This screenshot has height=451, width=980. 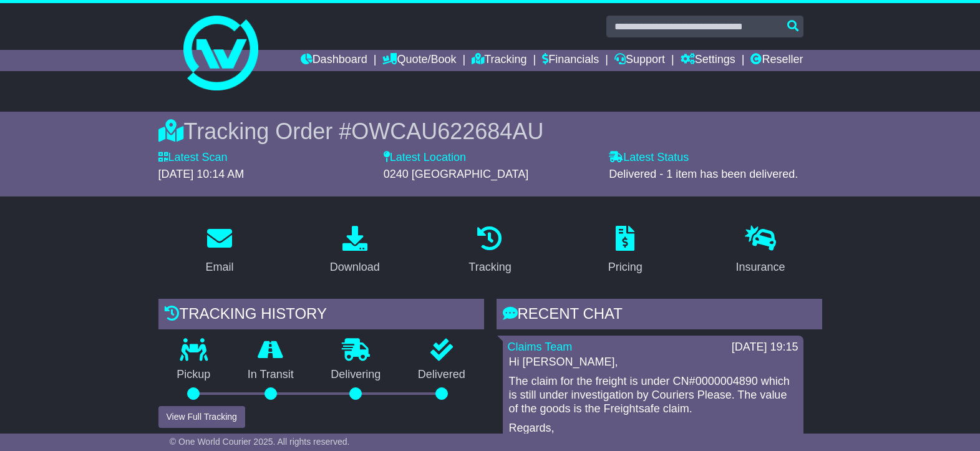 What do you see at coordinates (649, 157) in the screenshot?
I see `label: Latest Status` at bounding box center [649, 157].